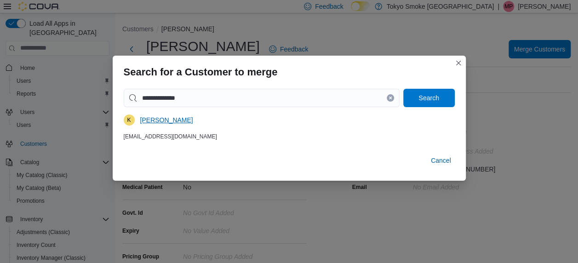 The width and height of the screenshot is (578, 263). What do you see at coordinates (201, 72) in the screenshot?
I see `h3: Search for a Customer to merge` at bounding box center [201, 72].